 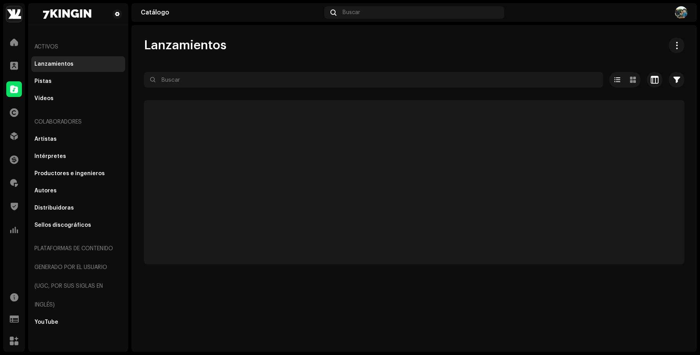 What do you see at coordinates (70, 174) in the screenshot?
I see `div: Productores e ingenieros` at bounding box center [70, 174].